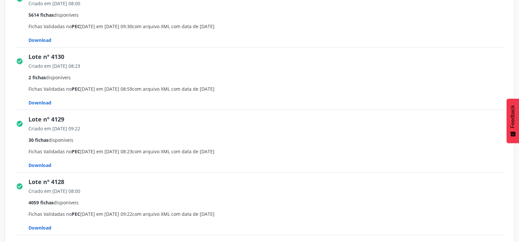 This screenshot has width=519, height=242. What do you see at coordinates (513, 117) in the screenshot?
I see `span: Feedback` at bounding box center [513, 117].